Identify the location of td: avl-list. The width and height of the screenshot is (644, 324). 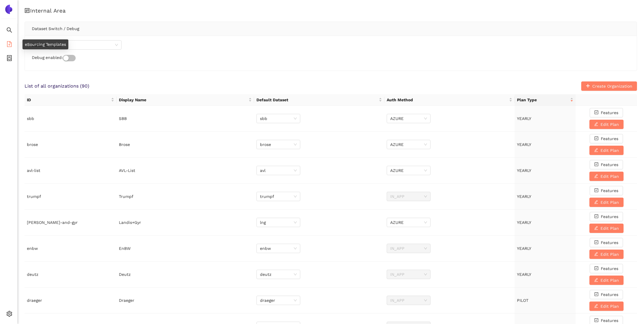
(70, 170).